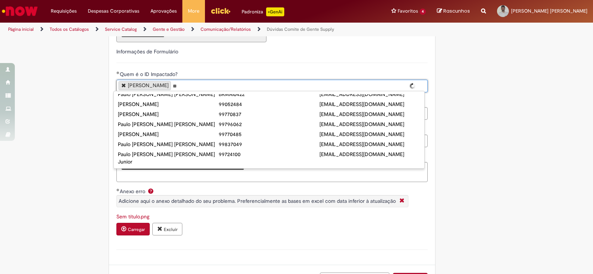 The width and height of the screenshot is (593, 274). I want to click on div: 99837049, so click(269, 144).